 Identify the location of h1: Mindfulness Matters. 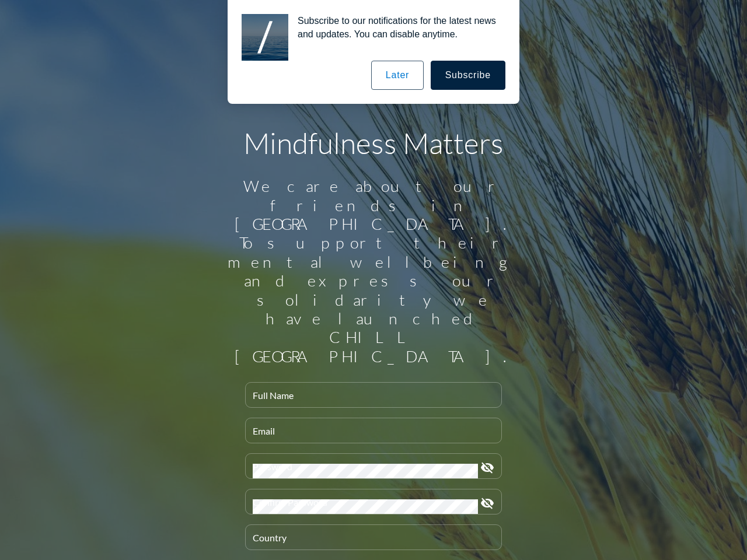
(374, 143).